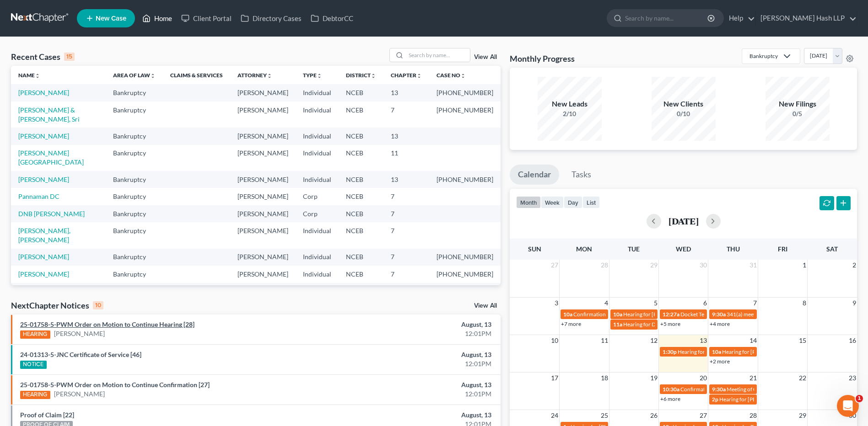 This screenshot has width=868, height=426. I want to click on span: 19, so click(654, 378).